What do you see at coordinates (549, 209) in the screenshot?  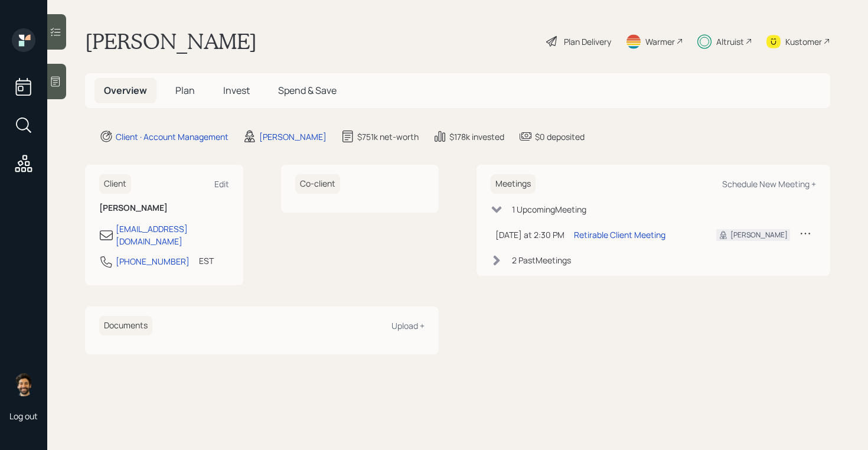 I see `div: 1 Upcoming Meeting` at bounding box center [549, 209].